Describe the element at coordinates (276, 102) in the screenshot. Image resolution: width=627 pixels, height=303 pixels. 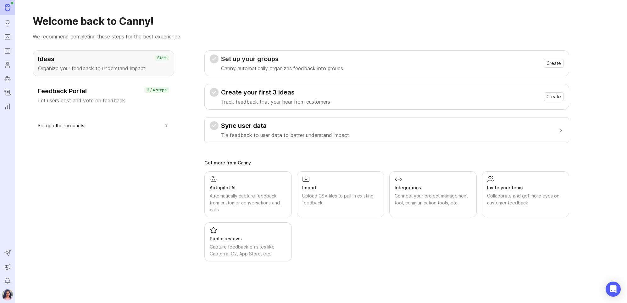
I see `p: Track feedback that your hear from customers` at that location.